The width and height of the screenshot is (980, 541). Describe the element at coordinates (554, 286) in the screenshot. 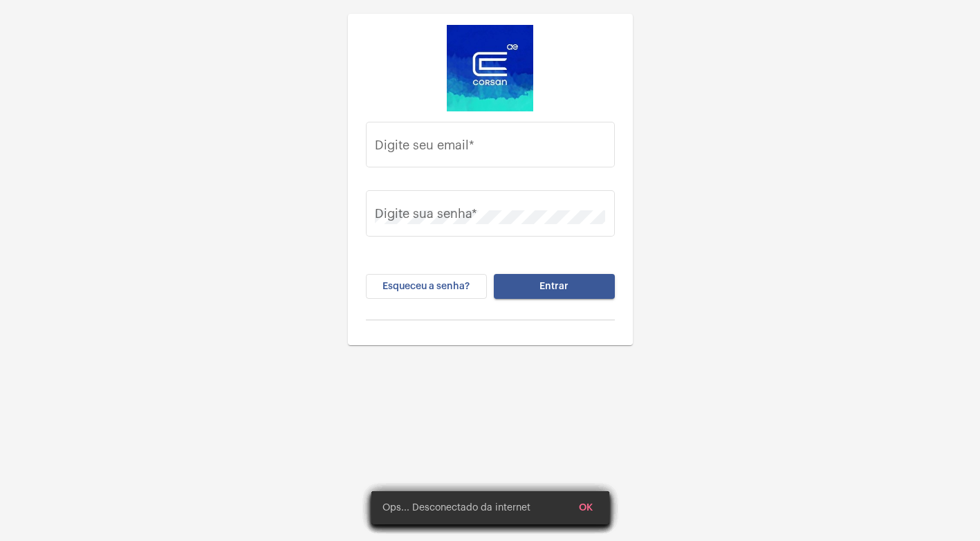

I see `span: Entrar` at that location.